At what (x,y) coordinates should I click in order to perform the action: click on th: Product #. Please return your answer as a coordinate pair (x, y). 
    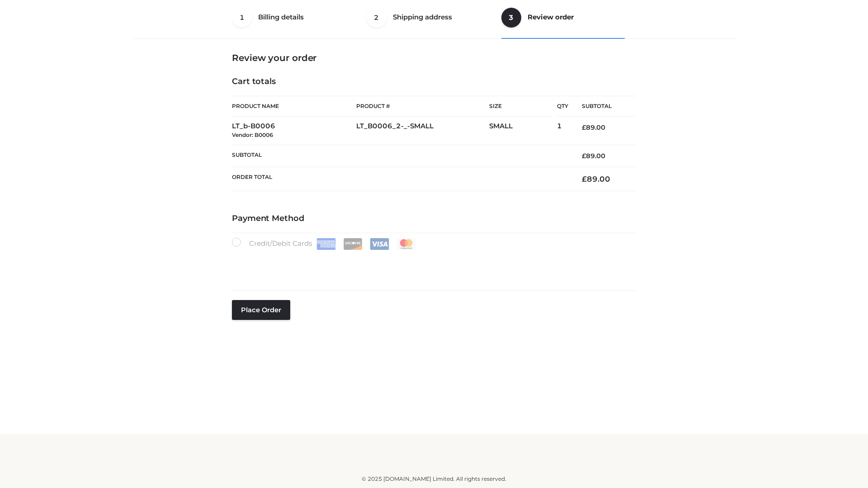
    Looking at the image, I should click on (423, 106).